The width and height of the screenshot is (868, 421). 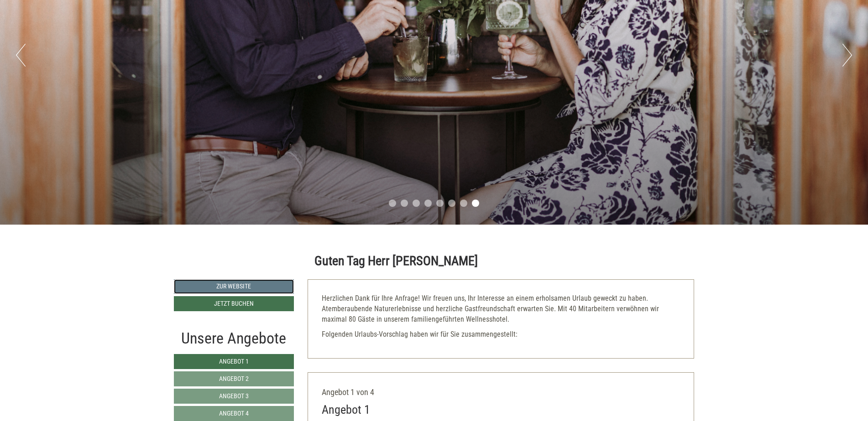 What do you see at coordinates (234, 361) in the screenshot?
I see `span: Angebot 1` at bounding box center [234, 361].